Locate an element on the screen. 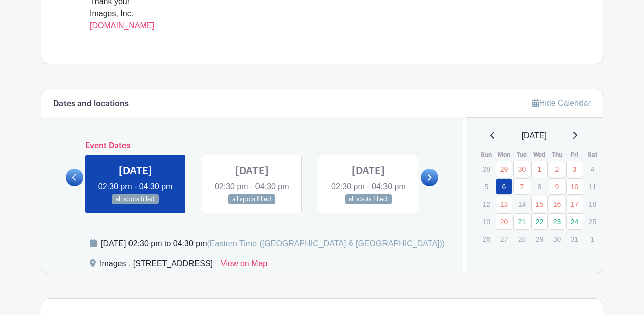 The image size is (644, 315). a: 9 is located at coordinates (557, 186).